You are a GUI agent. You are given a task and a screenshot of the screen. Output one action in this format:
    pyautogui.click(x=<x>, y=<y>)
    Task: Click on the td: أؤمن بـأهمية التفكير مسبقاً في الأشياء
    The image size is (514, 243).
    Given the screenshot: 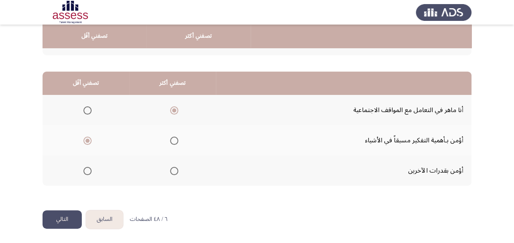 What is the action you would take?
    pyautogui.click(x=344, y=140)
    